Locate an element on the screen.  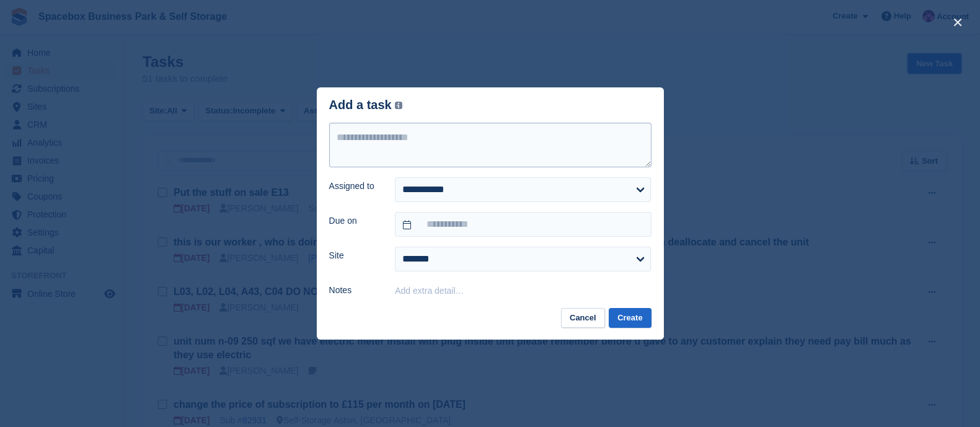
img: icon-info-grey-7440780725fd019a000dd9b08b2336e03edf1995a4989e88bcd33f0948082b44.svg is located at coordinates (399, 105).